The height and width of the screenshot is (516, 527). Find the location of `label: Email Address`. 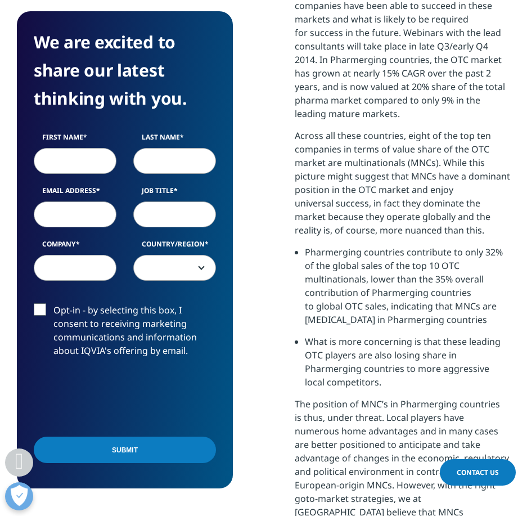

label: Email Address is located at coordinates (75, 194).